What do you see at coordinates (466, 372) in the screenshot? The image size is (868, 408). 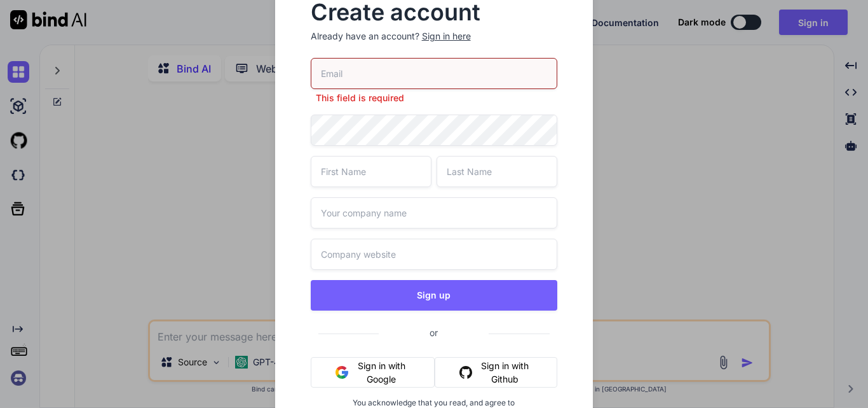 I see `img: github` at bounding box center [466, 372].